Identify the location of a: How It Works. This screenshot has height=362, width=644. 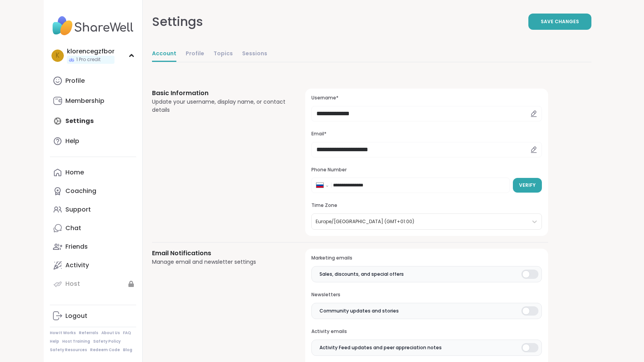
(63, 333).